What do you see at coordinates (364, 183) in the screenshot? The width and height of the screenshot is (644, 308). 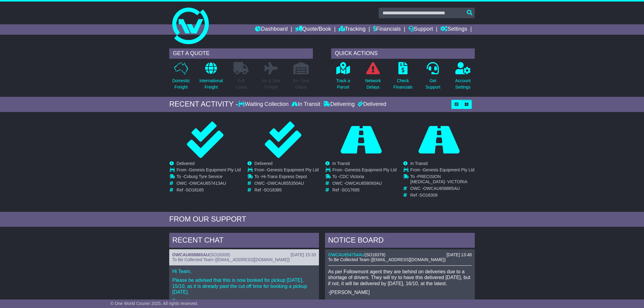 I see `span: OWCAU658093AU` at bounding box center [364, 183].